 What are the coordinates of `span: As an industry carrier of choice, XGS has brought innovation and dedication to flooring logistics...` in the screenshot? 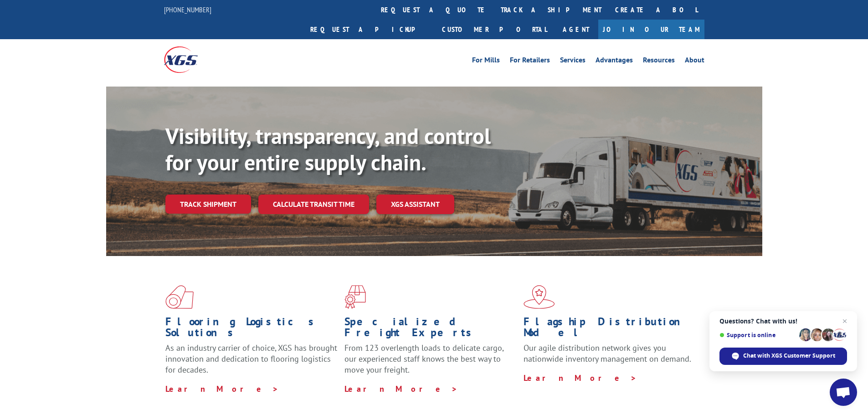 It's located at (251, 359).